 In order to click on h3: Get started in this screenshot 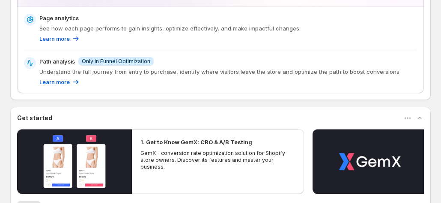, I will do `click(35, 118)`.